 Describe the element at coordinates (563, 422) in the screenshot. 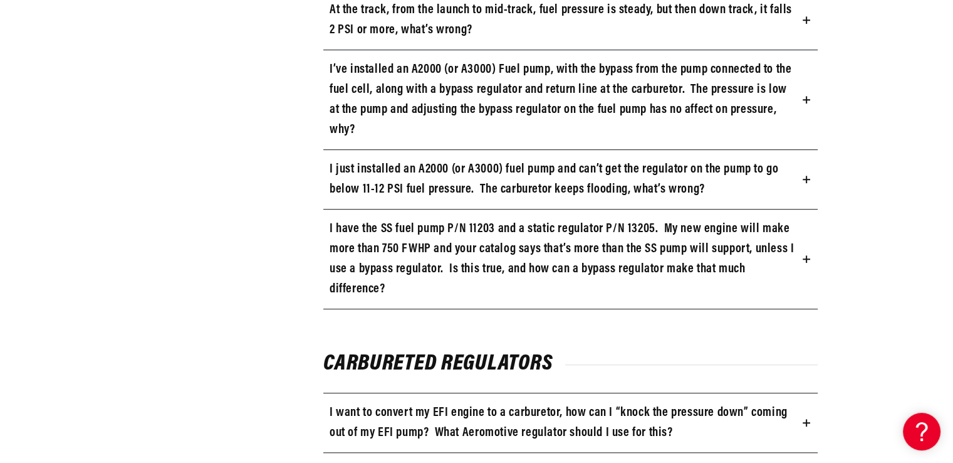

I see `h3: I want to convert my EFI engine to a carburetor, how can I “knock the pressure down” coming out o...` at that location.